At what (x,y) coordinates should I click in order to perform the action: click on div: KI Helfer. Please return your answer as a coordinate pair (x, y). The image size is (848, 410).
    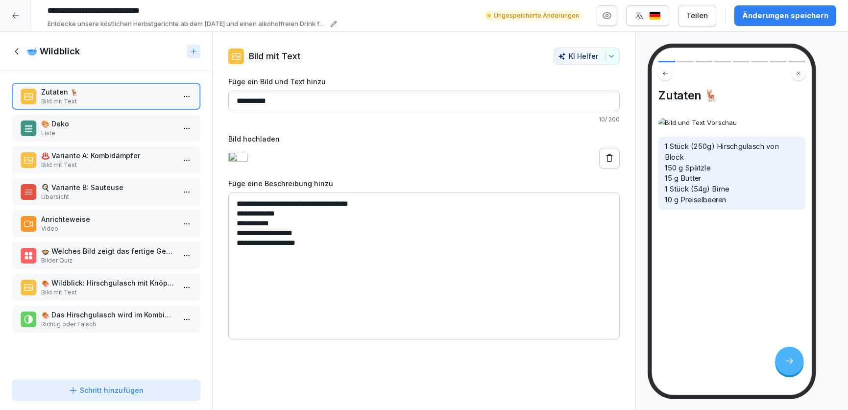
    Looking at the image, I should click on (586, 56).